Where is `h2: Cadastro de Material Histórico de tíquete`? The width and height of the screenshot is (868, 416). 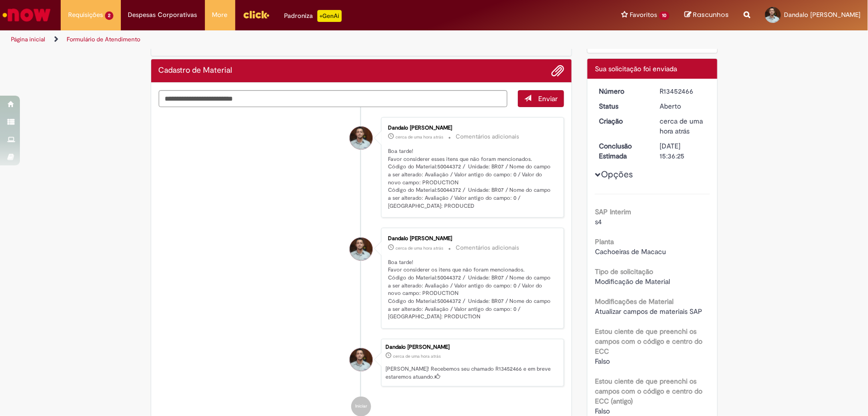 h2: Cadastro de Material Histórico de tíquete is located at coordinates (196, 70).